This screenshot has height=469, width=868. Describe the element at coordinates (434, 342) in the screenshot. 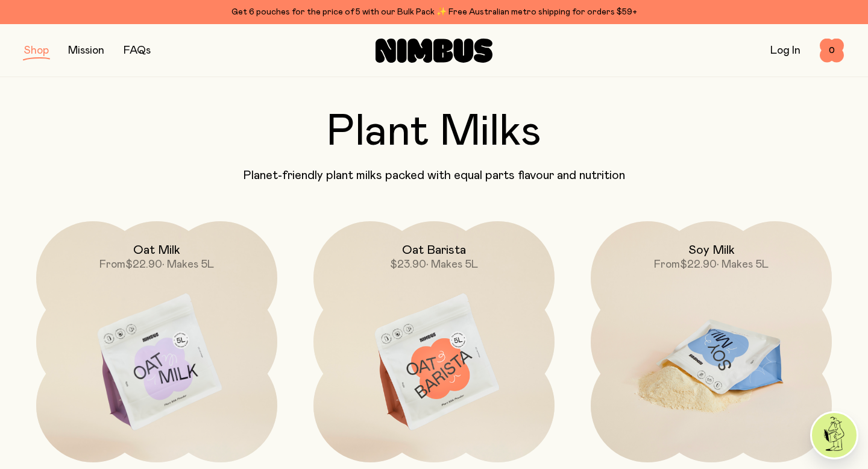

I see `a: Oat Barista$23.90• Makes 5L` at that location.